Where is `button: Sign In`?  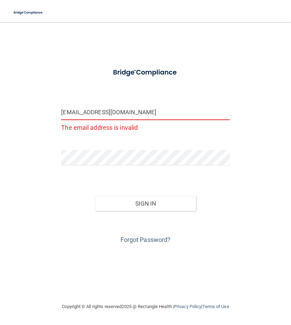 button: Sign In is located at coordinates (146, 203).